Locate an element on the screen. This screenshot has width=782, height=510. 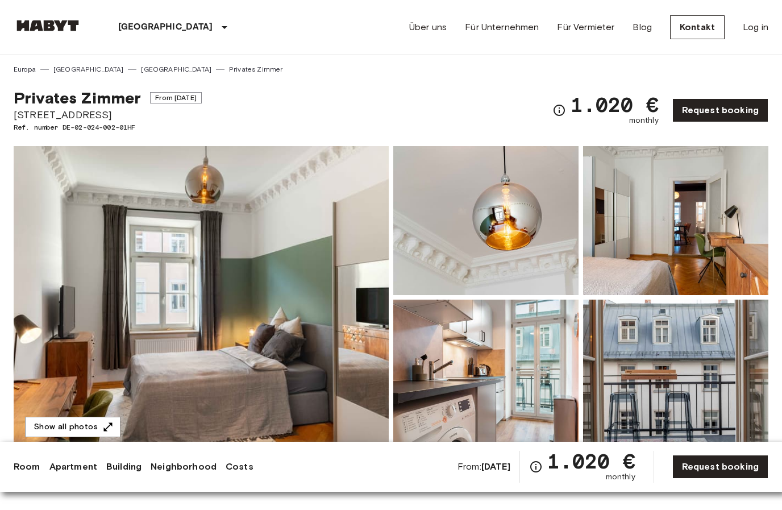
a: Privates Zimmer is located at coordinates (256, 69).